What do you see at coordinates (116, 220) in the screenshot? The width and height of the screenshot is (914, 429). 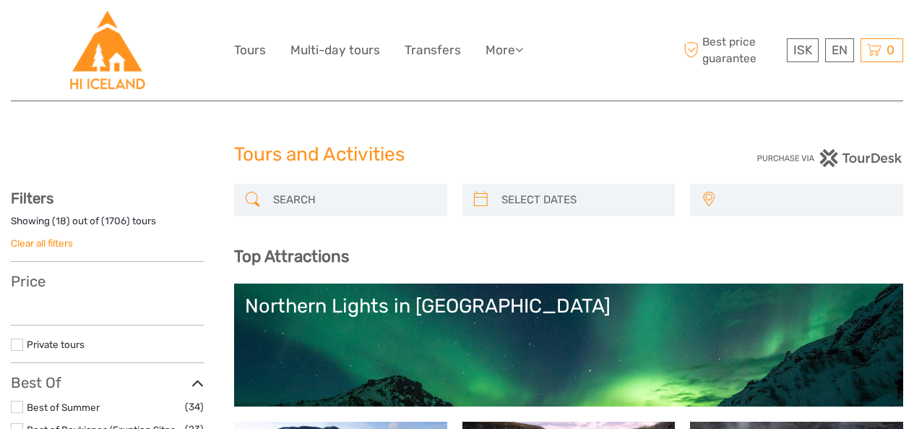 I see `label: 1706` at bounding box center [116, 220].